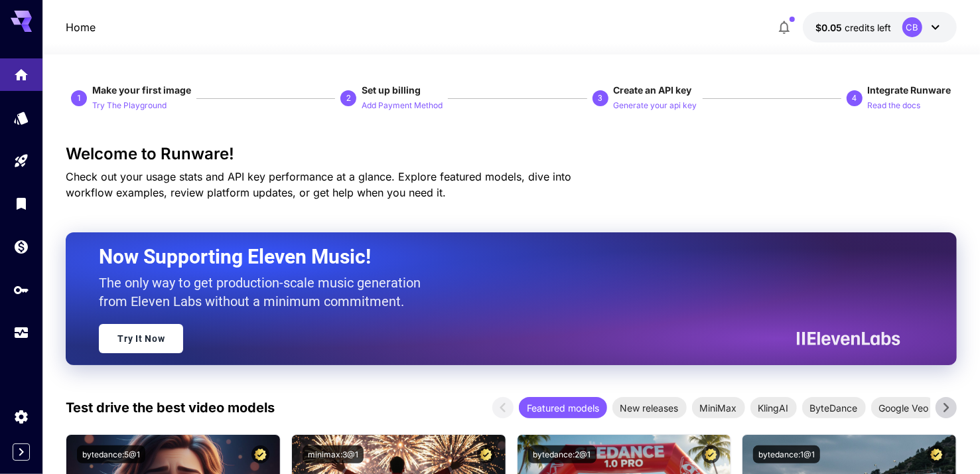 This screenshot has width=980, height=474. What do you see at coordinates (141, 90) in the screenshot?
I see `span: Make your first image` at bounding box center [141, 90].